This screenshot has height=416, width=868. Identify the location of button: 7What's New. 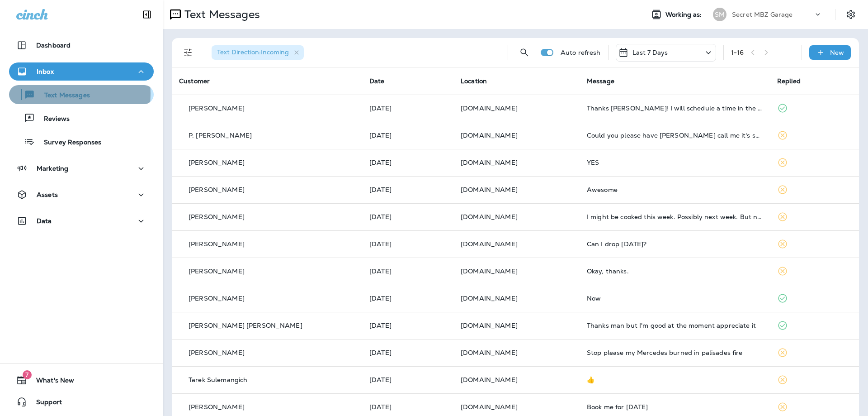
(81, 380).